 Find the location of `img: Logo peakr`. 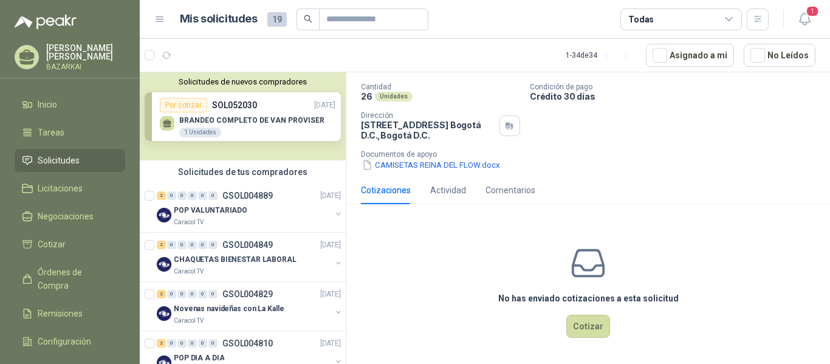

img: Logo peakr is located at coordinates (46, 22).